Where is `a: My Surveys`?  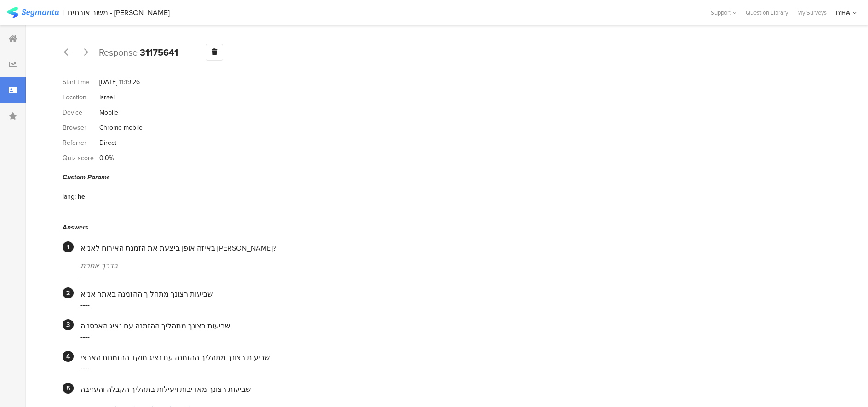 a: My Surveys is located at coordinates (812, 12).